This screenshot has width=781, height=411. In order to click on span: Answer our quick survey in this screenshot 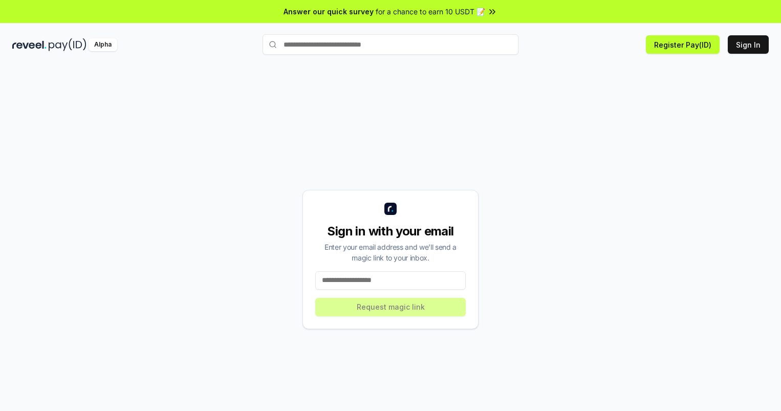, I will do `click(329, 11)`.